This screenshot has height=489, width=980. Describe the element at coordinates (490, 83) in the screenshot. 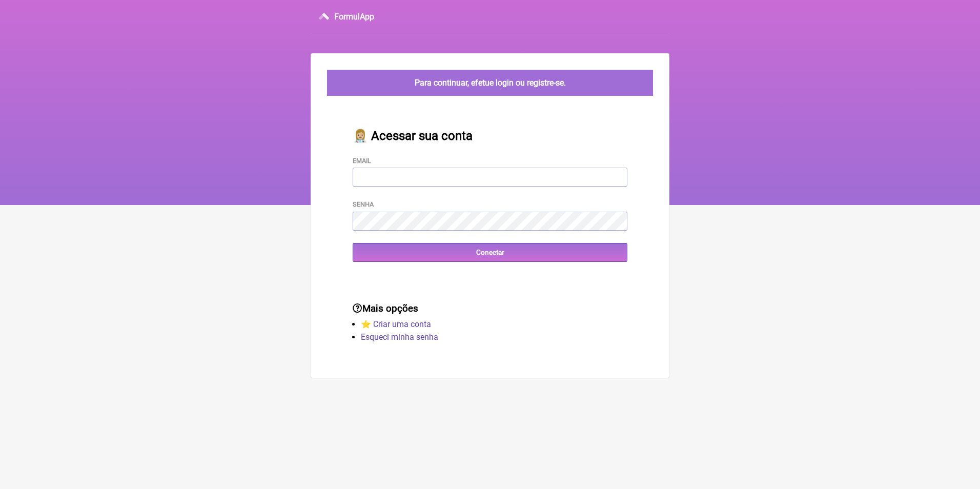

I see `div: Para continuar, efetue login ou registre-se.` at that location.